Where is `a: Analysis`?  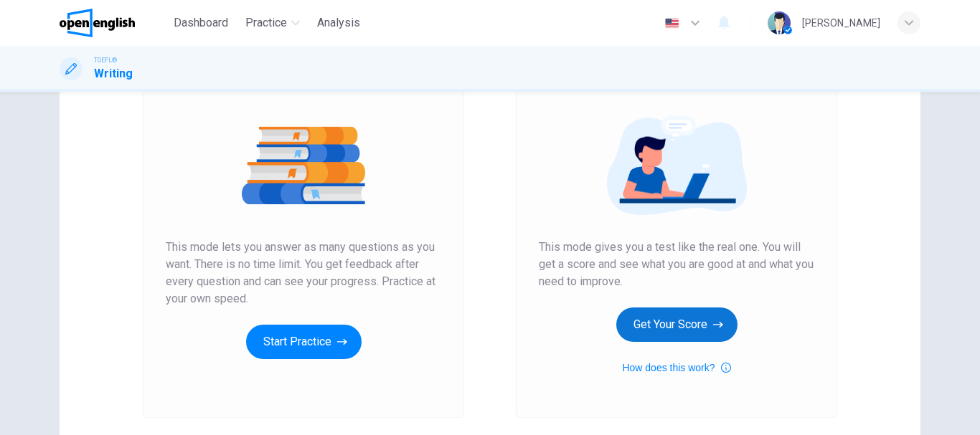 a: Analysis is located at coordinates (339, 23).